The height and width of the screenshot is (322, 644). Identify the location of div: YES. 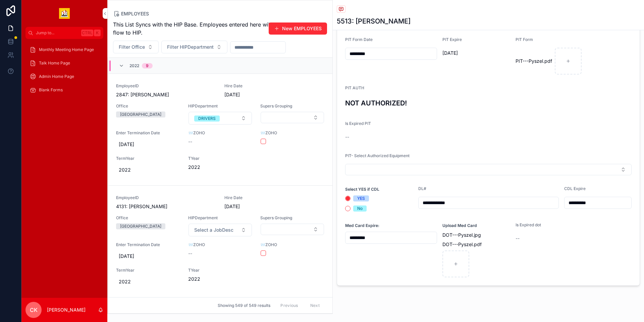
(361, 198).